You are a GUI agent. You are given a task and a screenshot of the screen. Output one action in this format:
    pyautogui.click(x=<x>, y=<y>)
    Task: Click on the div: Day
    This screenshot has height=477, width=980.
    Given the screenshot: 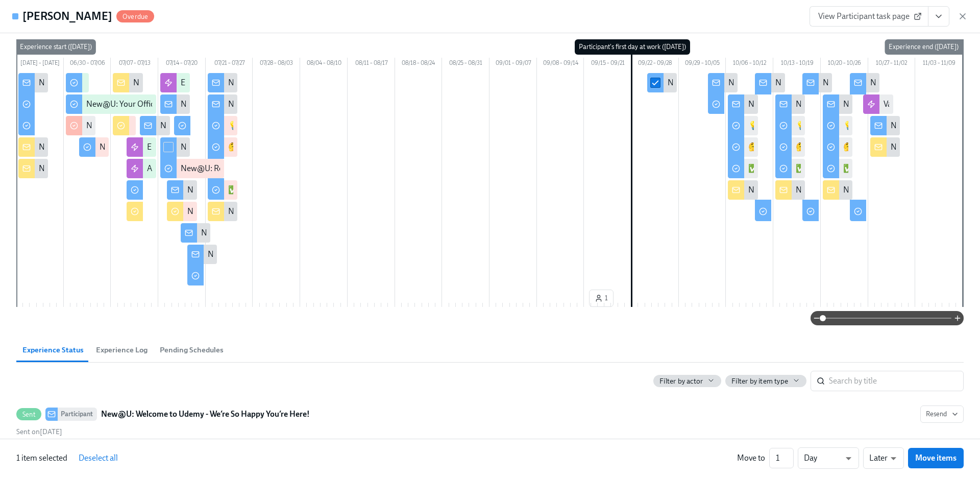 What is the action you would take?
    pyautogui.click(x=829, y=458)
    